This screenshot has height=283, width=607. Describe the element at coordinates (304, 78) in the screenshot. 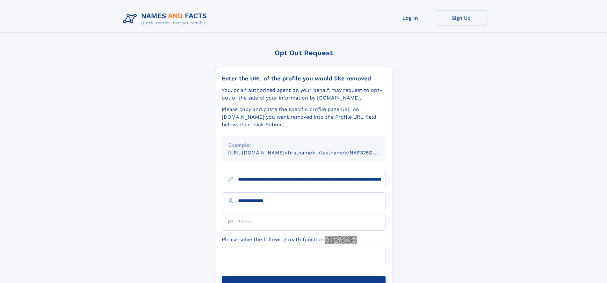

I see `div: Enter the URL of the profile you would like removed` at that location.